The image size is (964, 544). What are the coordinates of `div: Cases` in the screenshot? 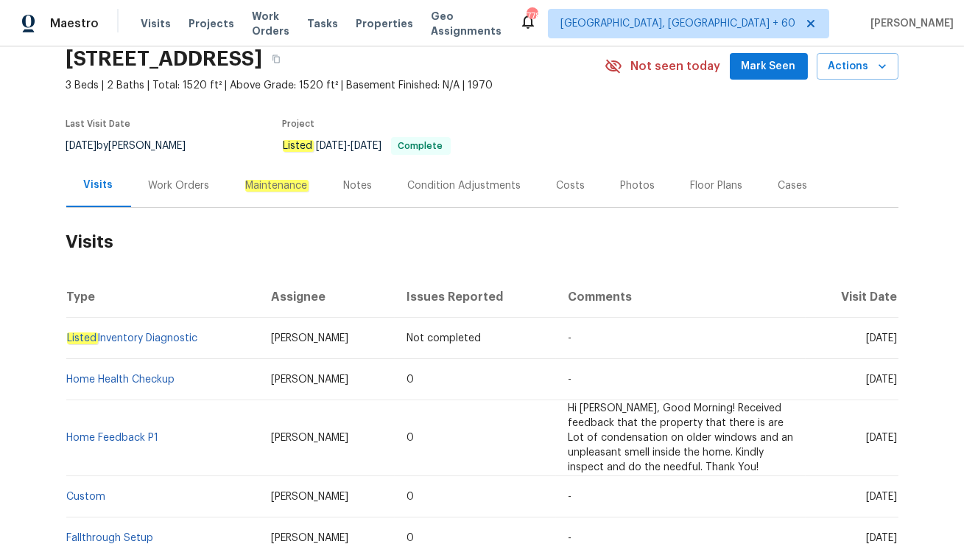 It's located at (793, 186).